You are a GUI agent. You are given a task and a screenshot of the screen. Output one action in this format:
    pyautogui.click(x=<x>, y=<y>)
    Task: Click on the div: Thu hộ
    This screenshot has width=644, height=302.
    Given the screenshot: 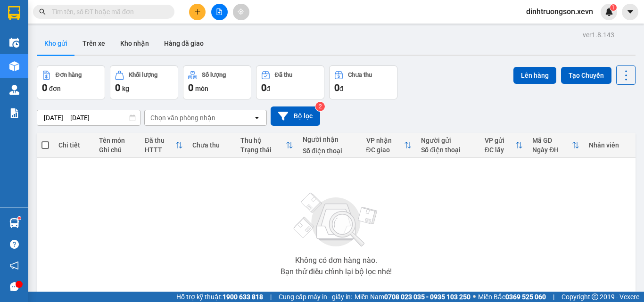 What is the action you would take?
    pyautogui.click(x=263, y=140)
    